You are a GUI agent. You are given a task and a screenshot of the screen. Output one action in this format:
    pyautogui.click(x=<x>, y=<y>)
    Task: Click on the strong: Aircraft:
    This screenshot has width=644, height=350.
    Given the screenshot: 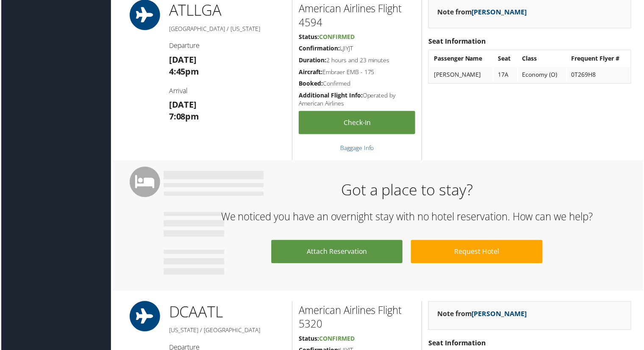 What is the action you would take?
    pyautogui.click(x=311, y=72)
    